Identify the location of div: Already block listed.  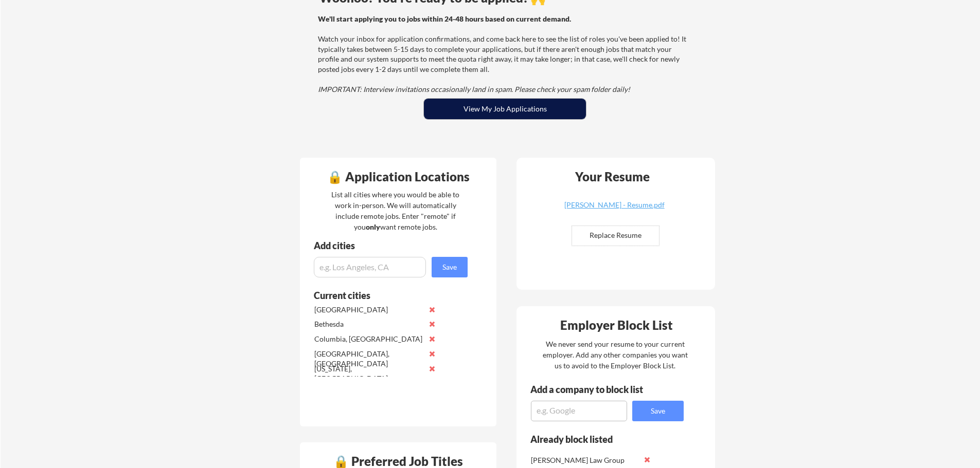
(600, 440).